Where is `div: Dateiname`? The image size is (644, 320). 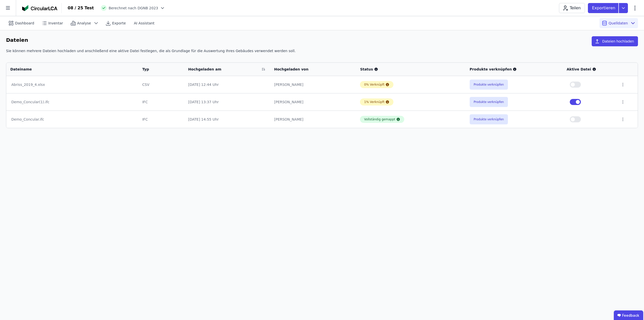
div: Dateiname is located at coordinates (69, 69).